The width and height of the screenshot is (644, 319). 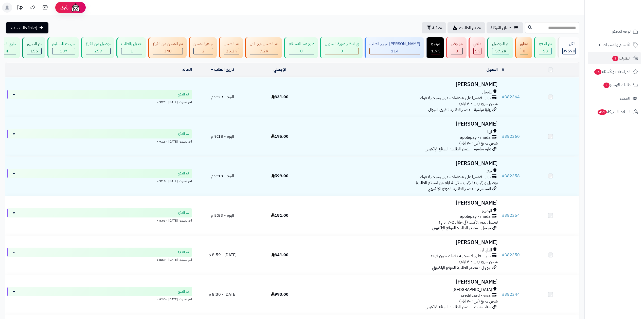 I want to click on div: دفع عند الاستلام, so click(x=301, y=44).